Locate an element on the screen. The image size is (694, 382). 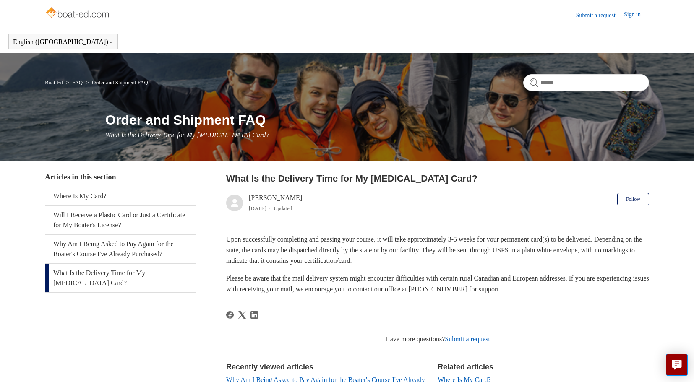
a: Boat-Ed is located at coordinates (54, 82).